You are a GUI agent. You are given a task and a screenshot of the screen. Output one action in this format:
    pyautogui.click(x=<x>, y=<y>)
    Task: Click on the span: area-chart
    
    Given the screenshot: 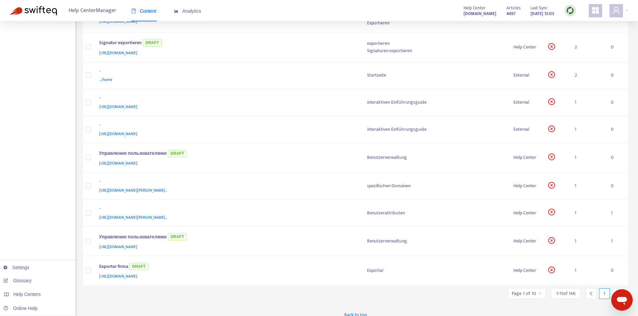 What is the action you would take?
    pyautogui.click(x=176, y=11)
    